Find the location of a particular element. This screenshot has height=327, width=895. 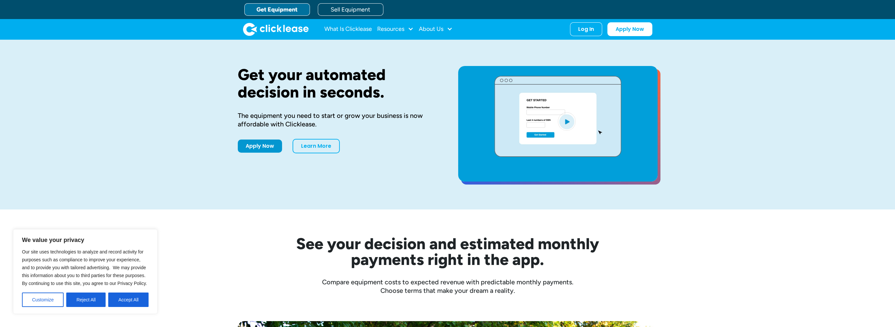

a: open lightbox is located at coordinates (558, 124).